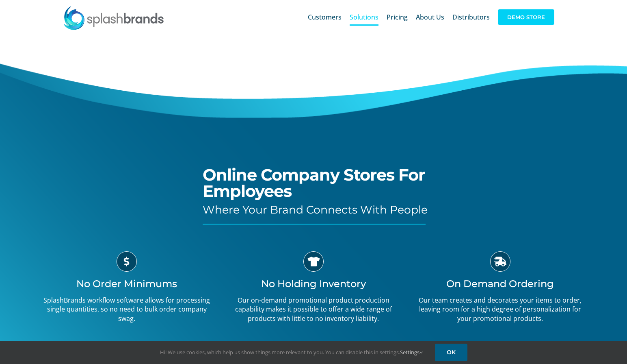  Describe the element at coordinates (127, 283) in the screenshot. I see `h3: No Order Minimums` at that location.